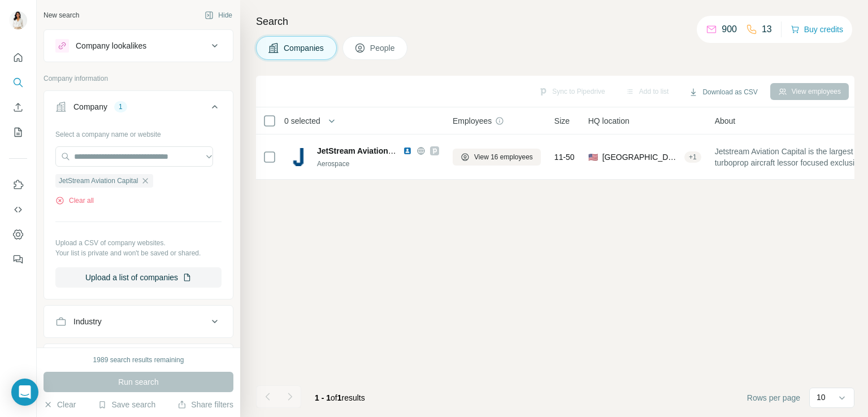 This screenshot has height=417, width=868. I want to click on div: 1989 search results remaining, so click(139, 360).